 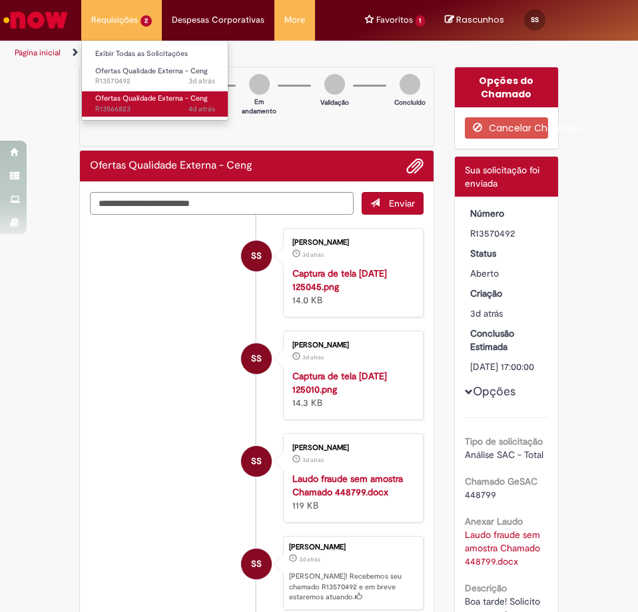 What do you see at coordinates (37, 53) in the screenshot?
I see `a: Página inicial` at bounding box center [37, 53].